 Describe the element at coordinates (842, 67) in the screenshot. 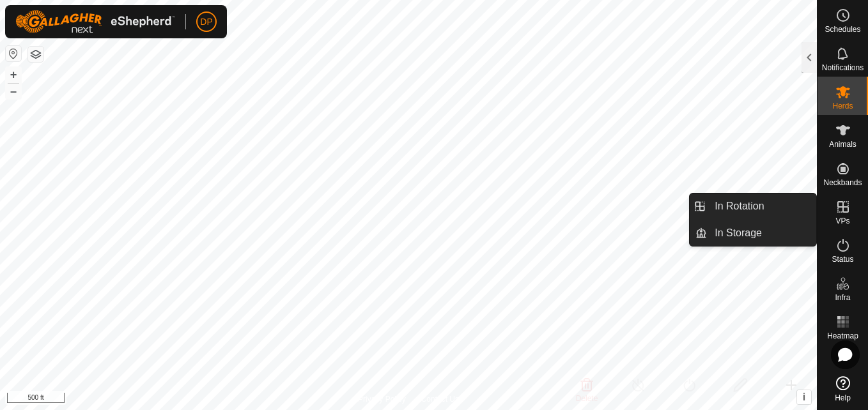

I see `span: Notifications` at that location.